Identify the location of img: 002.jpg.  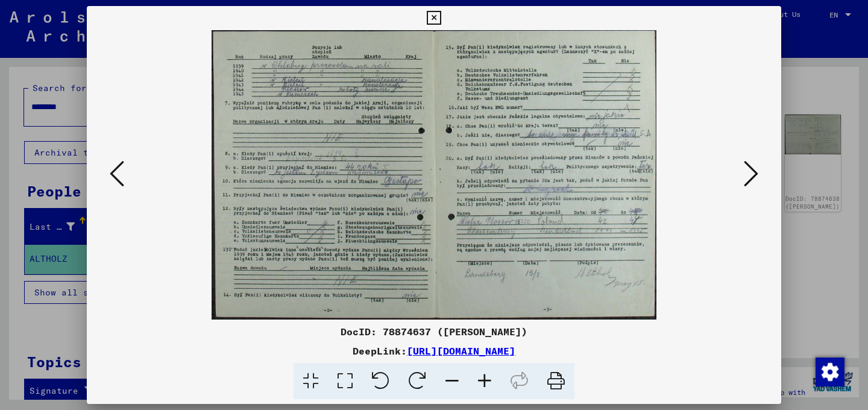
(434, 175).